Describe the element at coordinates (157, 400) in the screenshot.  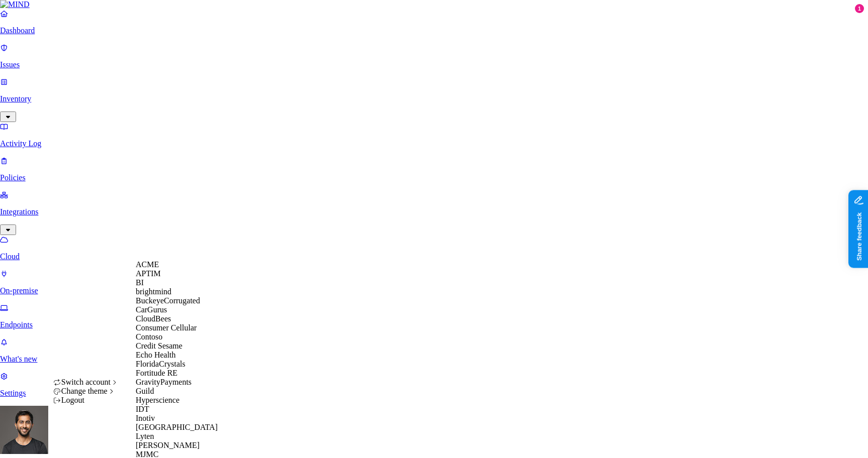
I see `span: Hyperscience` at that location.